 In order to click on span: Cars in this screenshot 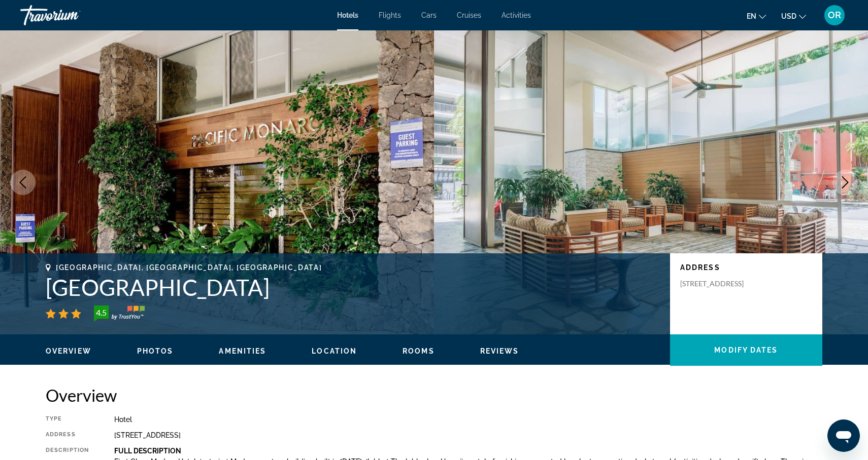, I will do `click(429, 15)`.